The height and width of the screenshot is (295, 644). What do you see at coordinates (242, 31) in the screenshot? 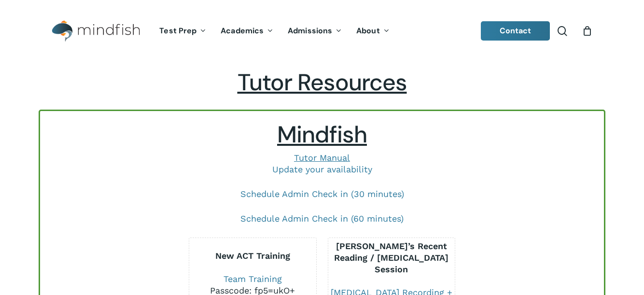
I see `span: Academics` at bounding box center [242, 31].